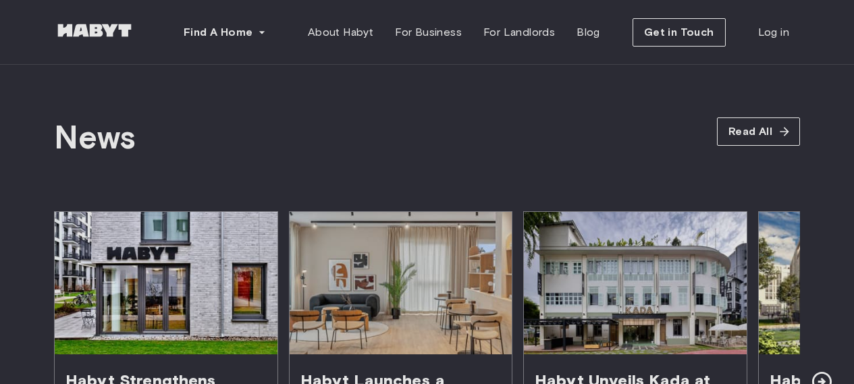 Image resolution: width=854 pixels, height=384 pixels. Describe the element at coordinates (225, 32) in the screenshot. I see `button: Find A Home` at that location.